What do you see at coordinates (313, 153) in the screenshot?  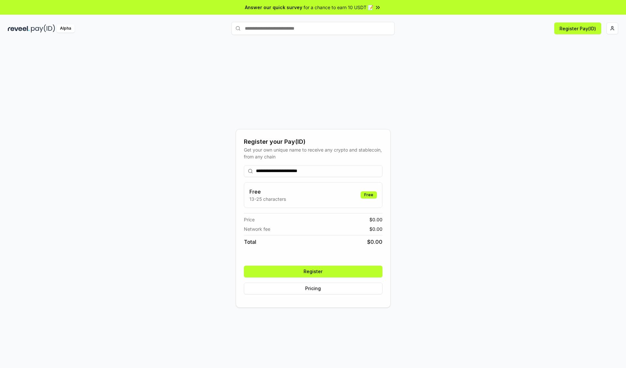 I see `div: Get your own unique name to receive any crypto and stablecoin, from any chain` at bounding box center [313, 153].